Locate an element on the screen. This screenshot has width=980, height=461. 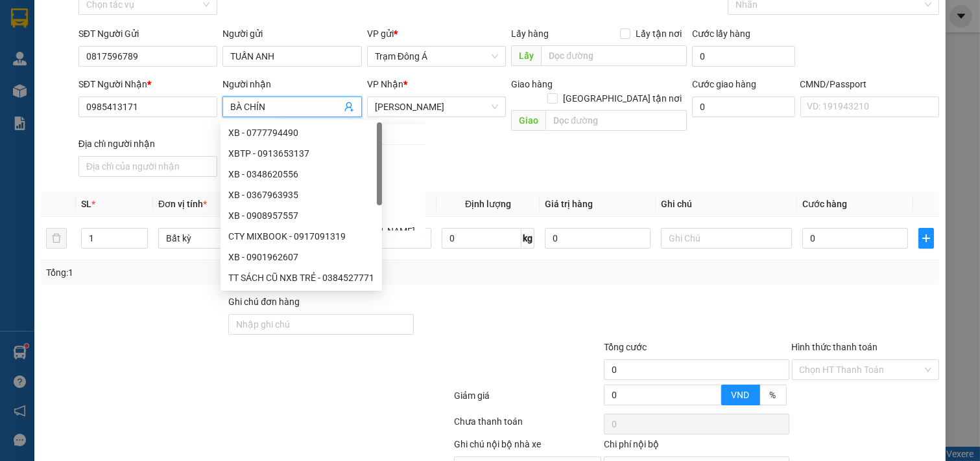
span: Bất kỳ is located at coordinates (224, 238).